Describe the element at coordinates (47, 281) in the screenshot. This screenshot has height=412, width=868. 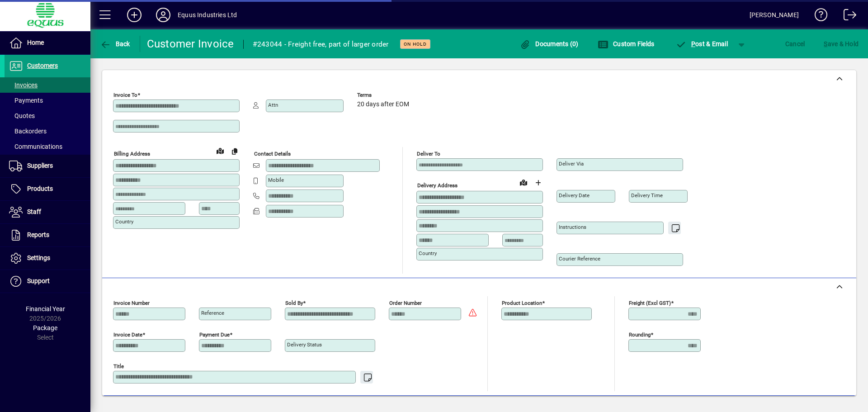
I see `a: Support` at that location.